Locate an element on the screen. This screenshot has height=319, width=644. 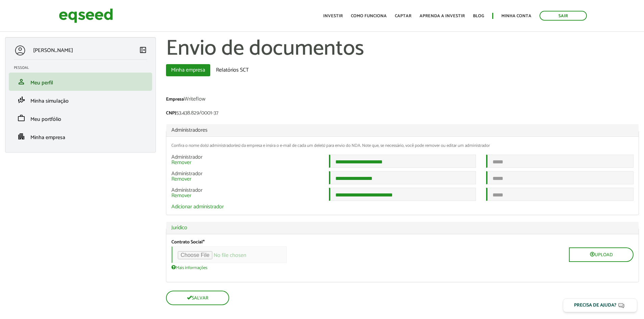
a: Como funciona is located at coordinates (369, 16).